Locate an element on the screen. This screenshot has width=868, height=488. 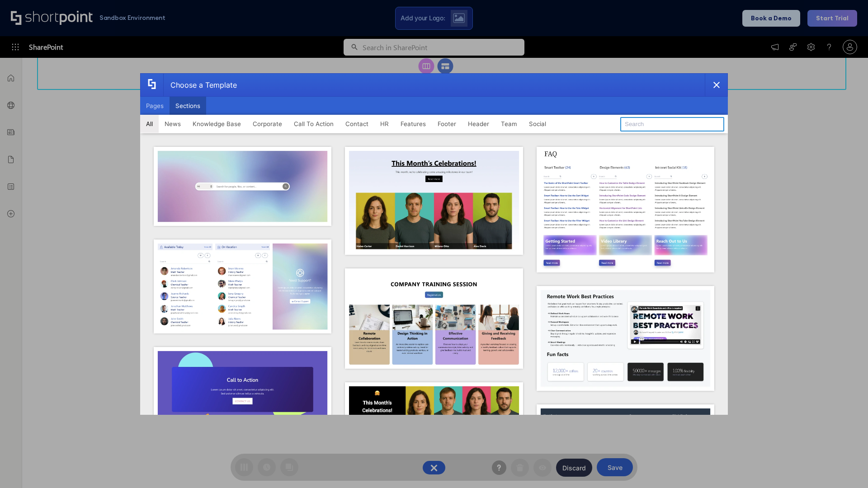
button: Knowledge Base is located at coordinates (217, 124).